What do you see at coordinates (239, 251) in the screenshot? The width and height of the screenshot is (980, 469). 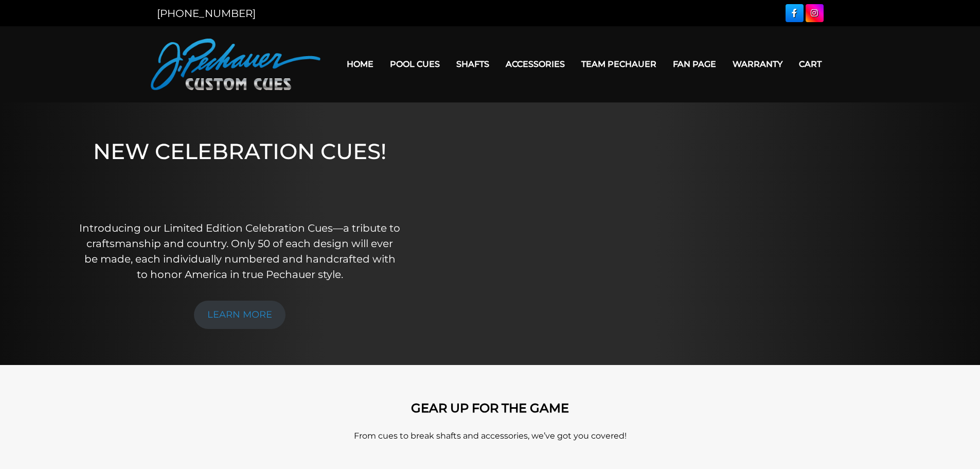 I see `p: Introducing our Limited Edition Celebration Cues—a tribute to craftsmanship and country. Only 50 ...` at bounding box center [239, 251].